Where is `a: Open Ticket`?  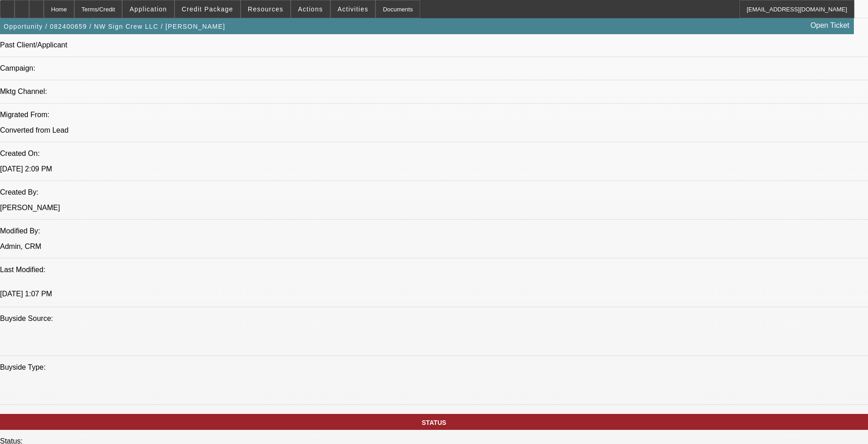
a: Open Ticket is located at coordinates (830, 26).